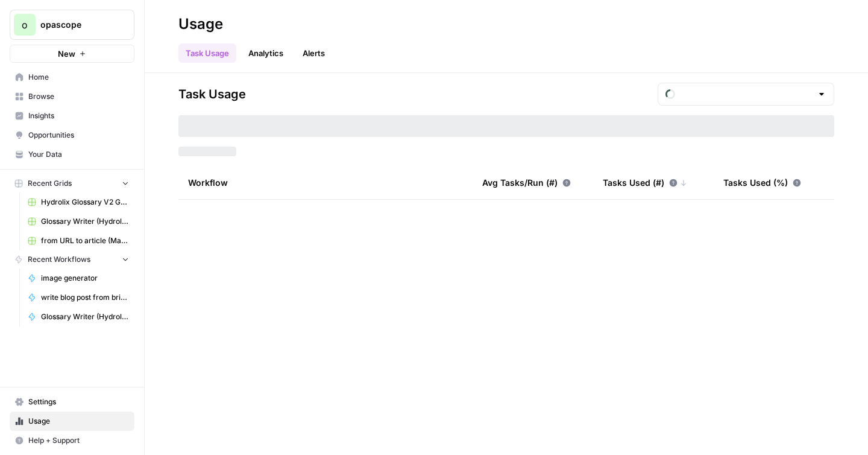  What do you see at coordinates (71, 135) in the screenshot?
I see `a: Opportunities` at bounding box center [71, 135].